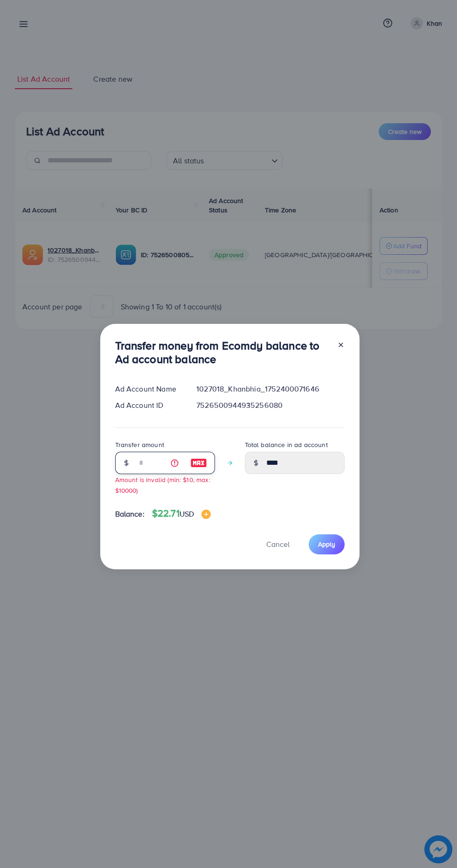  What do you see at coordinates (186, 514) in the screenshot?
I see `span: USD` at bounding box center [186, 514].